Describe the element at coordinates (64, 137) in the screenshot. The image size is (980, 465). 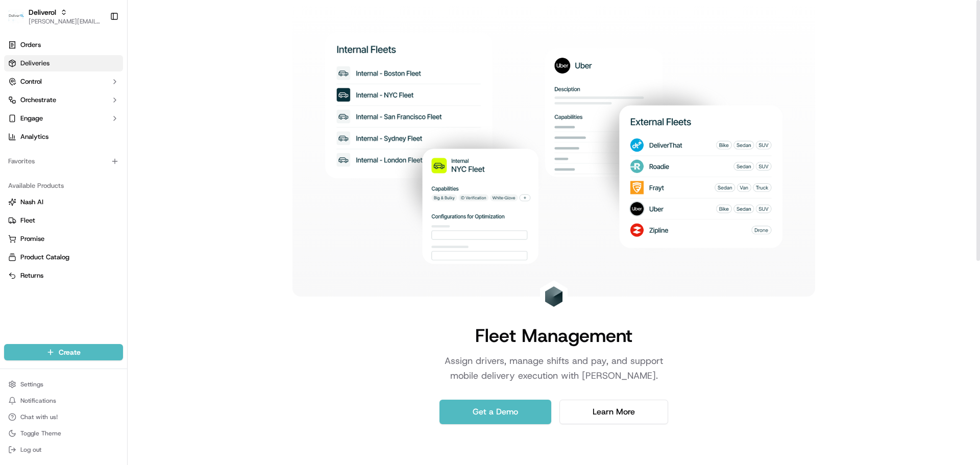
I see `a: Analytics` at that location.